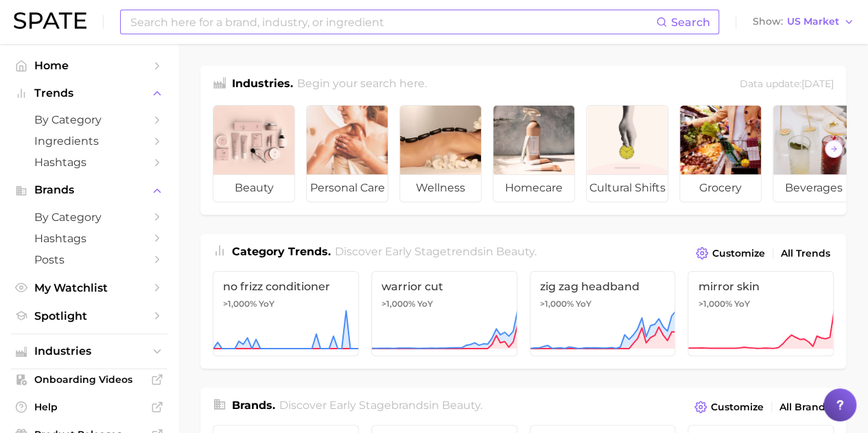 This screenshot has width=868, height=433. I want to click on span: Posts, so click(90, 259).